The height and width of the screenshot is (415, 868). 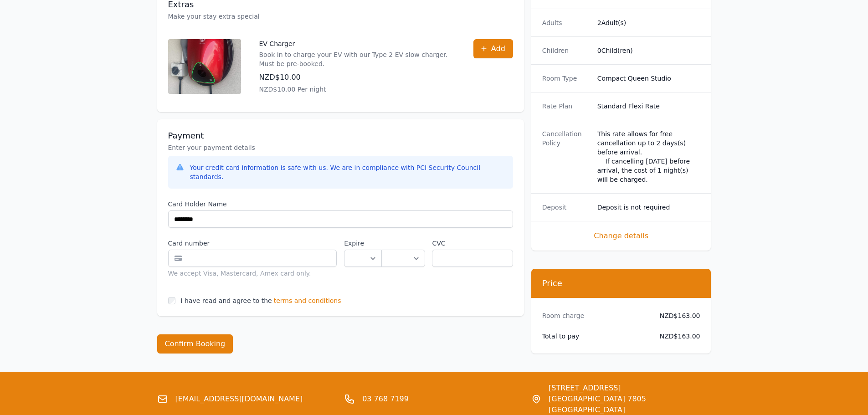 What do you see at coordinates (341, 16) in the screenshot?
I see `p: Make your stay extra special` at bounding box center [341, 16].